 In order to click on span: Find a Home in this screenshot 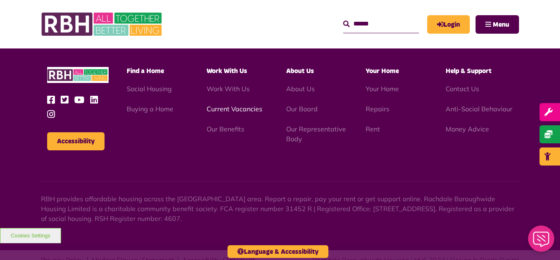, I will do `click(145, 71)`.